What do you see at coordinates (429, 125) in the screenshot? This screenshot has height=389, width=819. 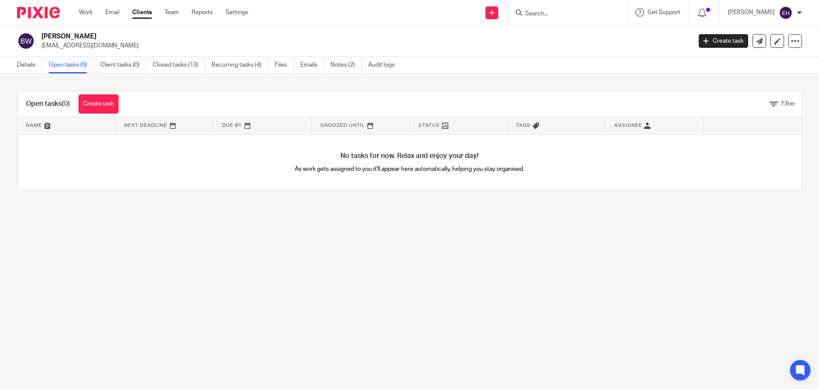 I see `span: Status` at bounding box center [429, 125].